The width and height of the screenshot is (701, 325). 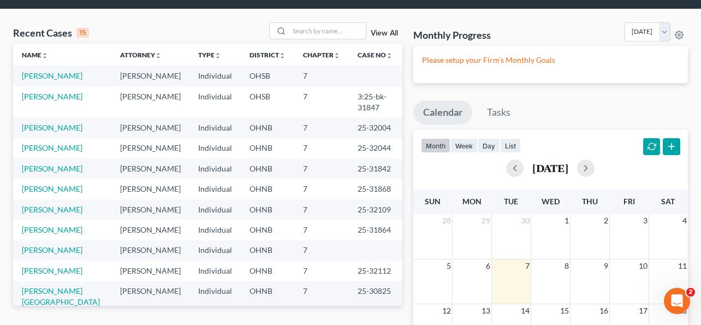 What do you see at coordinates (141, 55) in the screenshot?
I see `a: Attorneyunfold_more` at bounding box center [141, 55].